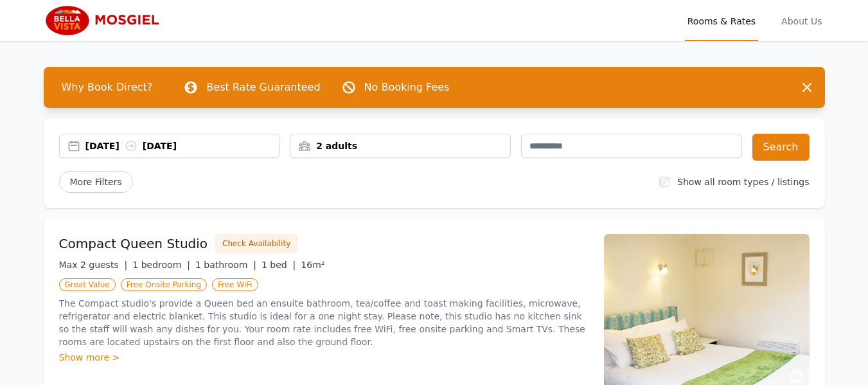 The height and width of the screenshot is (385, 868). What do you see at coordinates (105, 21) in the screenshot?
I see `img: Bella Vista Mosgiel` at bounding box center [105, 21].